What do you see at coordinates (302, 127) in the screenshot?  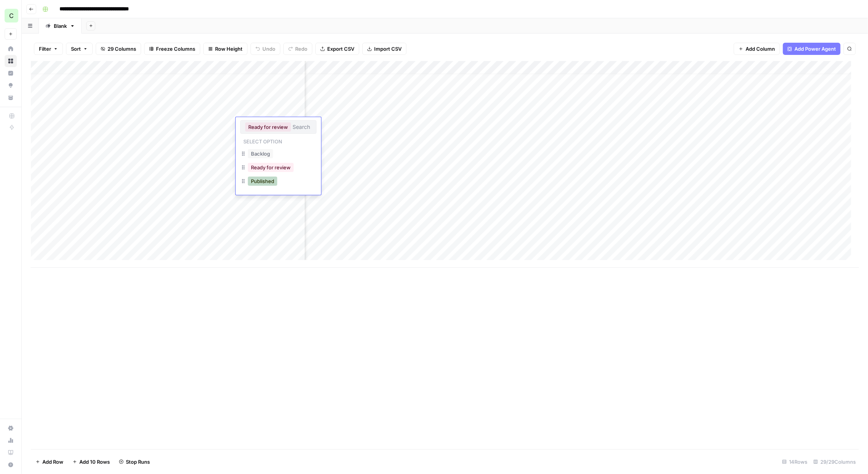 I see `input: Search or create` at bounding box center [302, 127].